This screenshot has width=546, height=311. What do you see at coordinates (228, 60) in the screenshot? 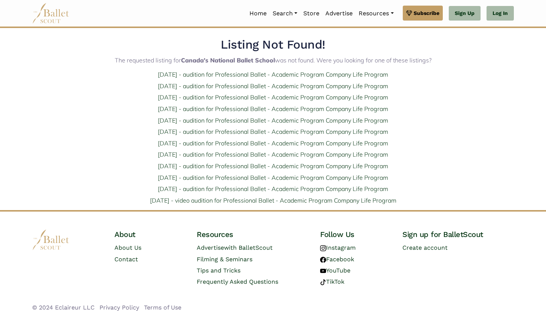
I see `strong: Canada's National Ballet School` at bounding box center [228, 60].